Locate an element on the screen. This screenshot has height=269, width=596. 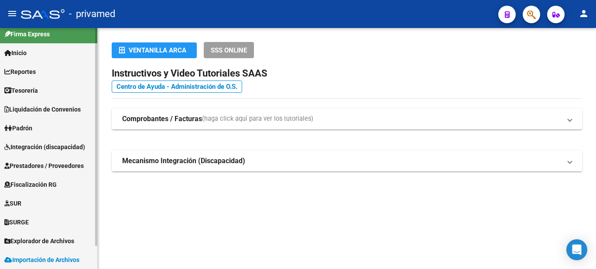
strong: Mecanismo Integración (Discapacidad) is located at coordinates (184, 161).